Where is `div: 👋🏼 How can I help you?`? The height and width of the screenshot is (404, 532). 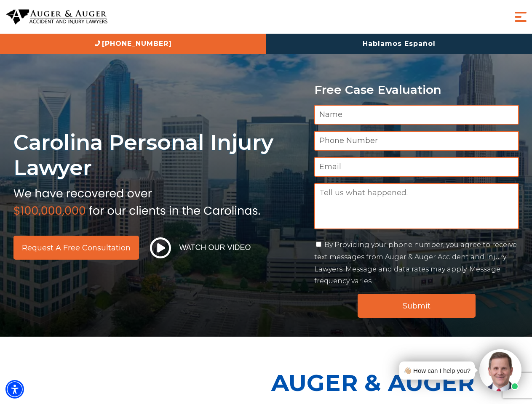 div: 👋🏼 How can I help you? is located at coordinates (437, 371).